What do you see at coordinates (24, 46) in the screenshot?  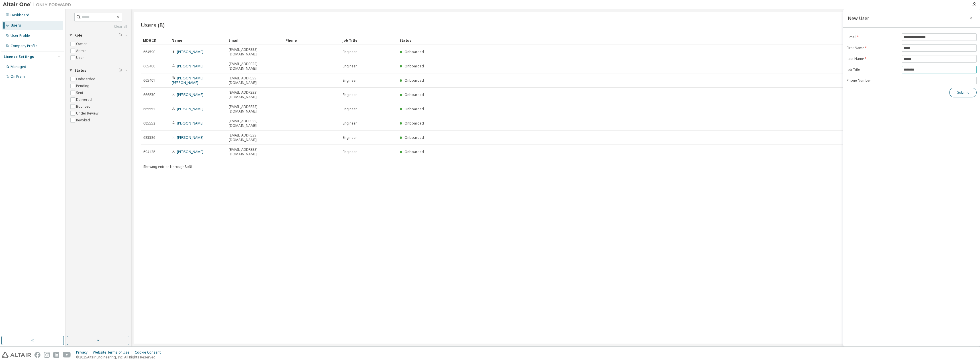 I see `div: Company Profile` at bounding box center [24, 46].